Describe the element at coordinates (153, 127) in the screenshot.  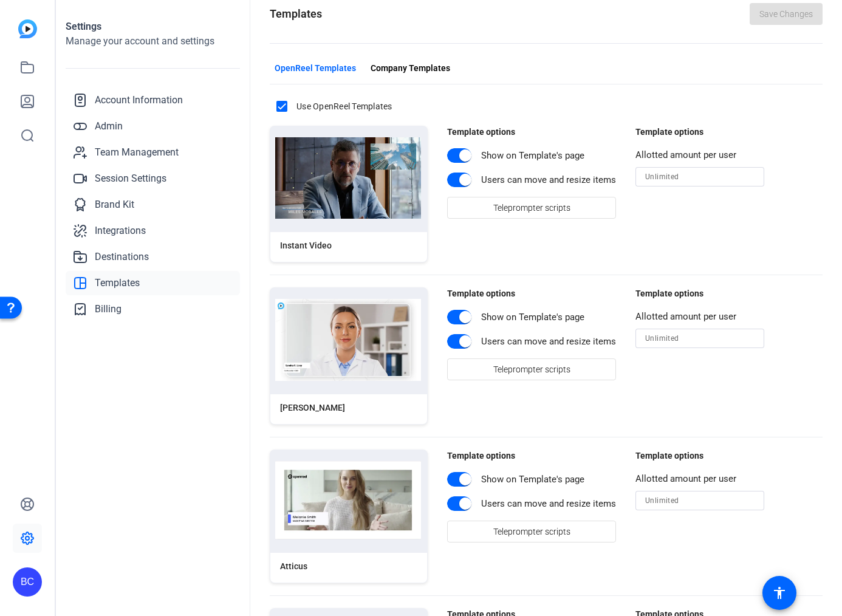
I see `a: Admin` at that location.